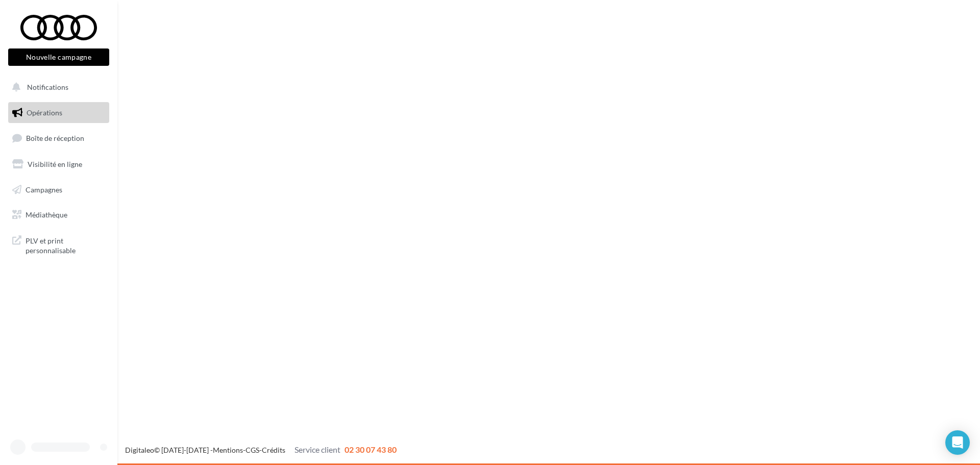 The image size is (980, 465). What do you see at coordinates (46, 214) in the screenshot?
I see `span: Médiathèque` at bounding box center [46, 214].